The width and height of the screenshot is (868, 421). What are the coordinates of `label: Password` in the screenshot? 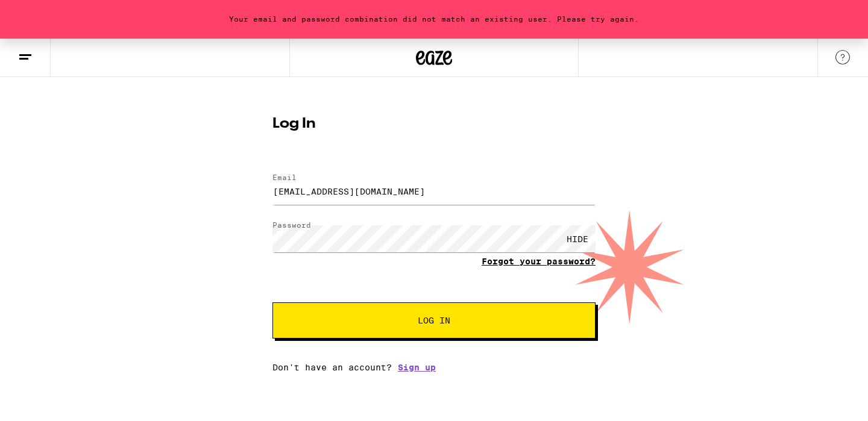 It's located at (291, 225).